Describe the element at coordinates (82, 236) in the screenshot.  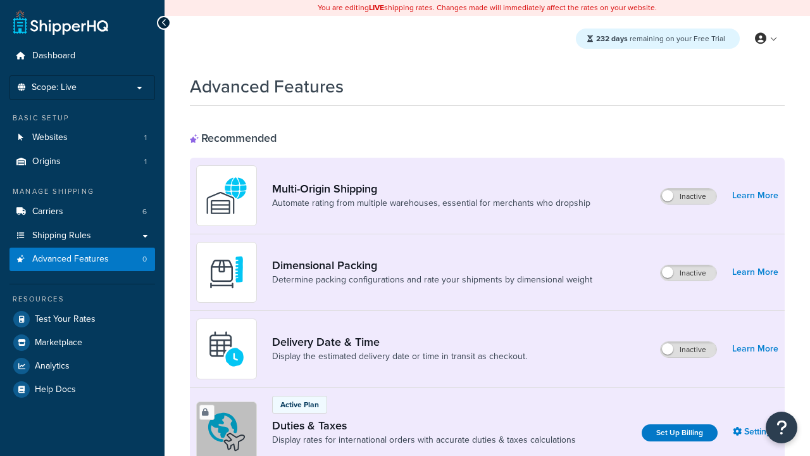
I see `a: Shipping Rules` at that location.